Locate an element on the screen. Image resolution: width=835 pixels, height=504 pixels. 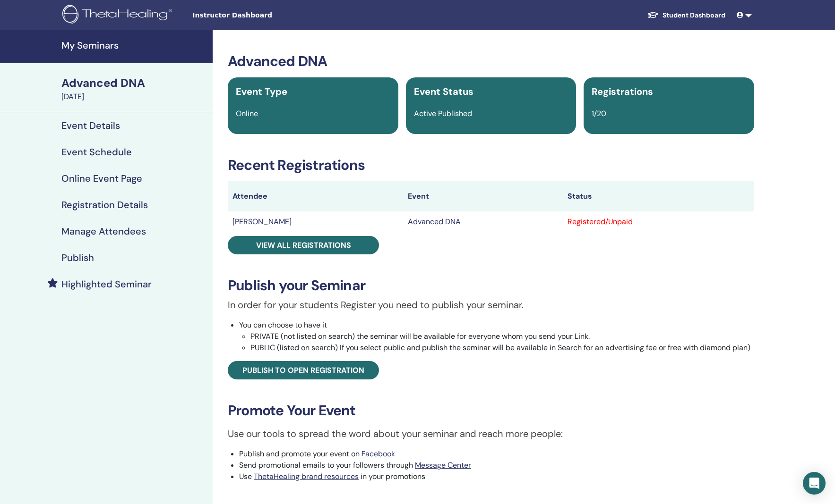
span: 1/20 is located at coordinates (598, 113).